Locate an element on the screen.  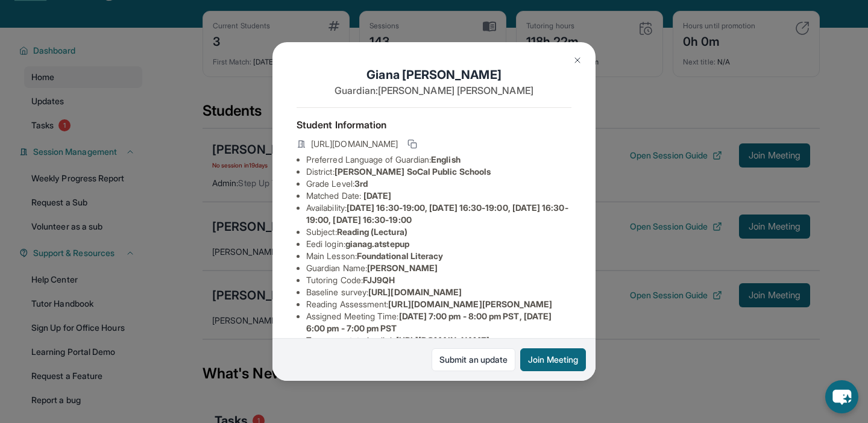
li: Grade Level: is located at coordinates (439, 184).